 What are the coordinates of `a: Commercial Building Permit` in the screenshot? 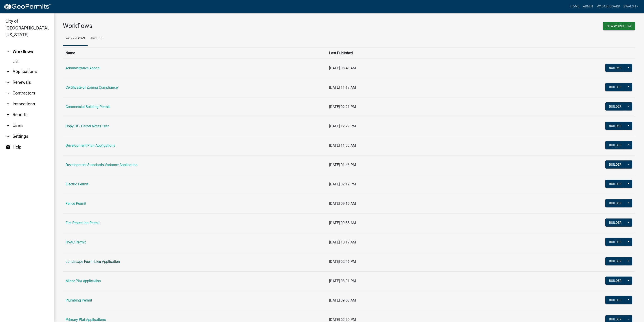 It's located at (87, 106).